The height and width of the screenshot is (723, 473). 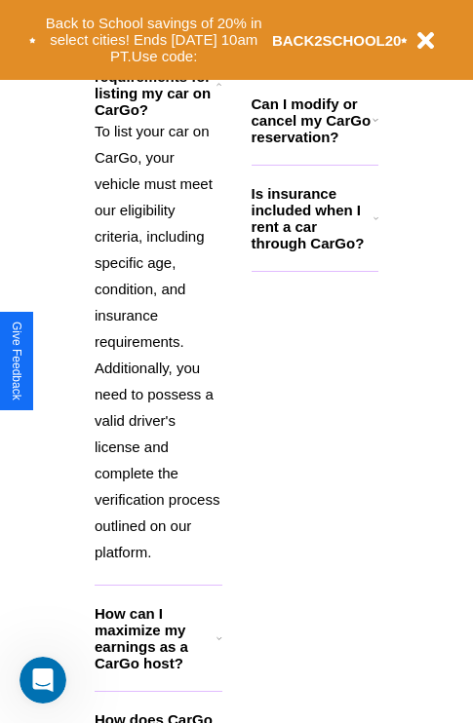 What do you see at coordinates (312, 120) in the screenshot?
I see `h3: Can I modify or cancel my CarGo reservation?` at bounding box center [312, 120].